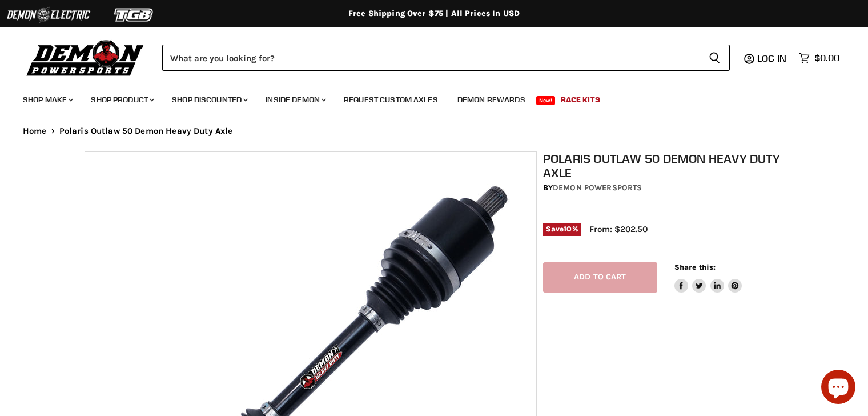 This screenshot has width=868, height=416. I want to click on span: Log in, so click(771, 58).